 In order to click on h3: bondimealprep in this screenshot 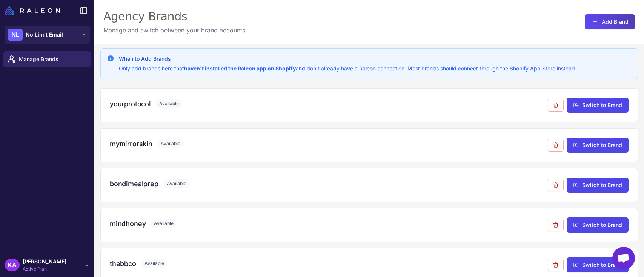, I will do `click(134, 183)`.